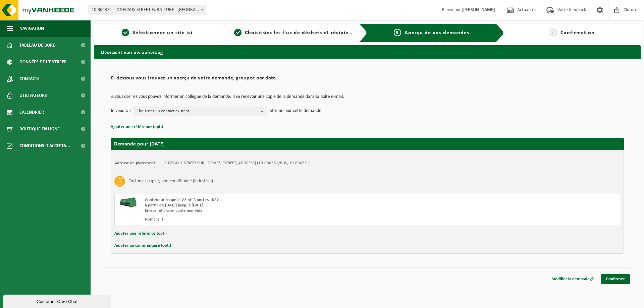 This screenshot has height=308, width=644. Describe the element at coordinates (125, 33) in the screenshot. I see `span: 1` at that location.